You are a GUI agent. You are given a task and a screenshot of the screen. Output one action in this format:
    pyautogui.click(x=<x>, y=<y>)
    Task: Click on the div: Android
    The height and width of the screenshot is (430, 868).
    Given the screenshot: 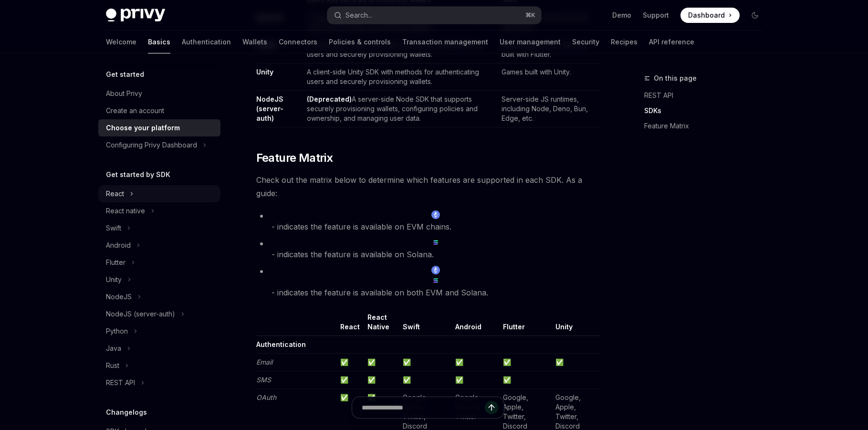 What is the action you would take?
    pyautogui.click(x=119, y=245)
    